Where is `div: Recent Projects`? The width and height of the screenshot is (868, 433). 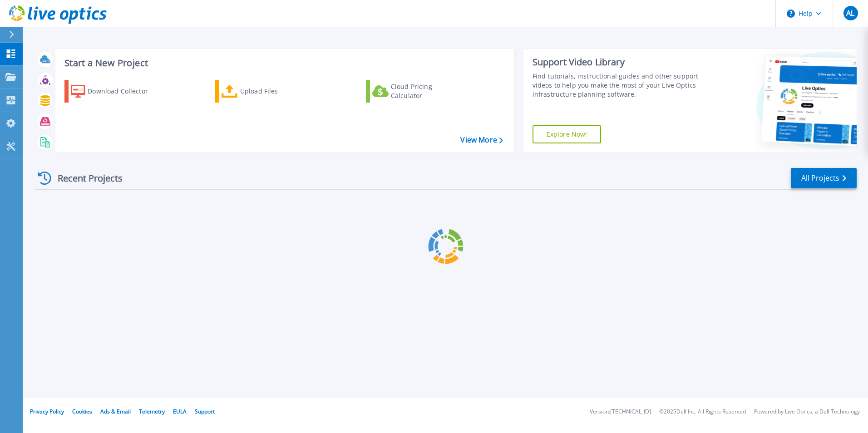
div: Recent Projects is located at coordinates (85, 178).